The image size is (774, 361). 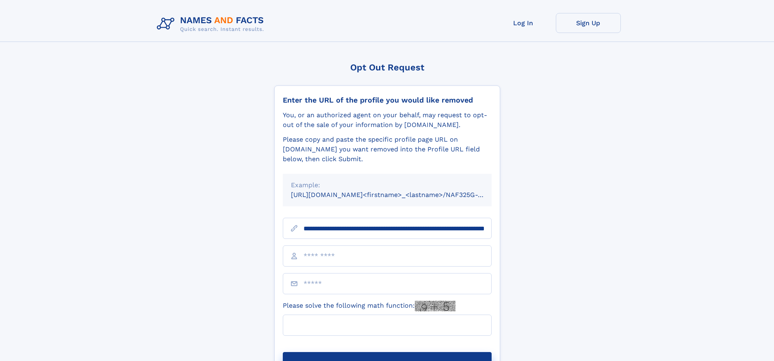 What do you see at coordinates (387, 185) in the screenshot?
I see `div: Example:` at bounding box center [387, 185].